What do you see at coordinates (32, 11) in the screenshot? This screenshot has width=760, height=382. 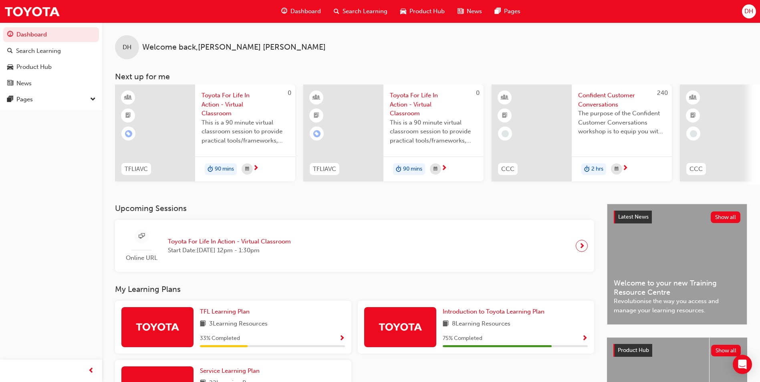 I see `a: Trak` at bounding box center [32, 11].